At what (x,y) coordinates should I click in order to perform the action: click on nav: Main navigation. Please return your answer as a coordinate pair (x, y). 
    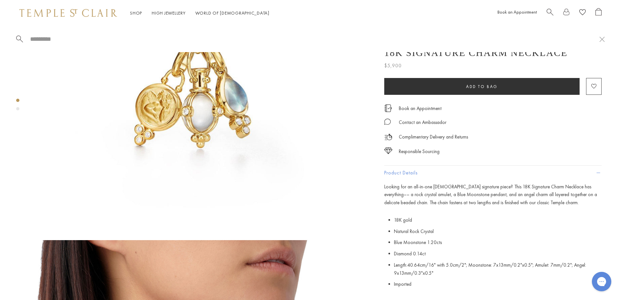
    Looking at the image, I should click on (200, 13).